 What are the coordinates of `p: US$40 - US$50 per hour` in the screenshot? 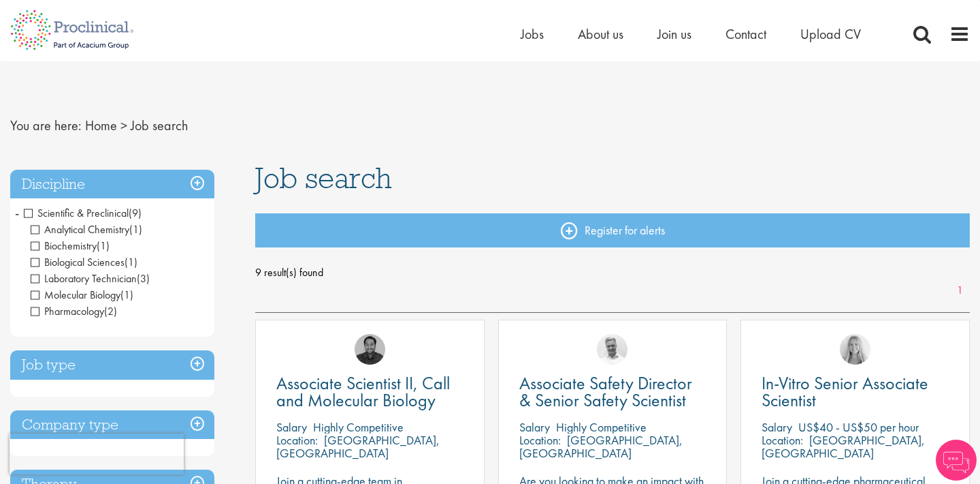 It's located at (858, 427).